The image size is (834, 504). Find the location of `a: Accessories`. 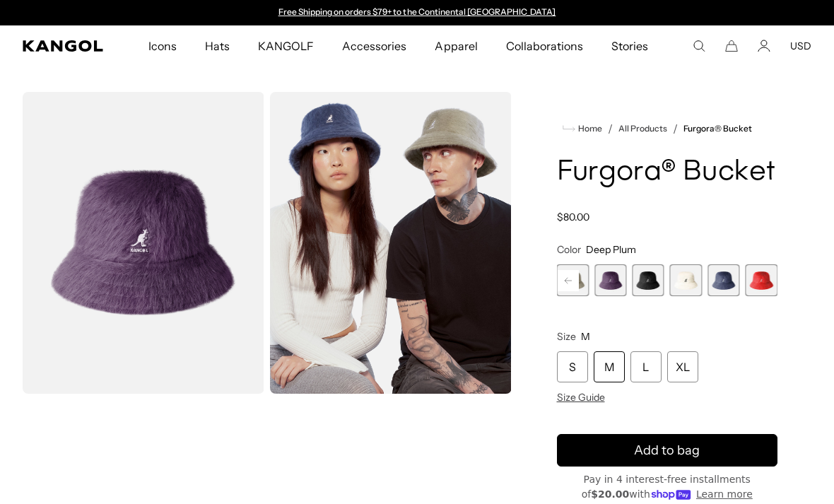

a: Accessories is located at coordinates (374, 46).